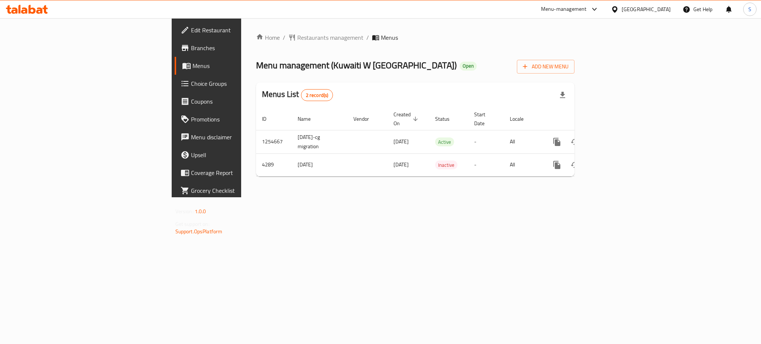 The image size is (761, 344). What do you see at coordinates (468, 66) in the screenshot?
I see `div: Open` at bounding box center [468, 66].